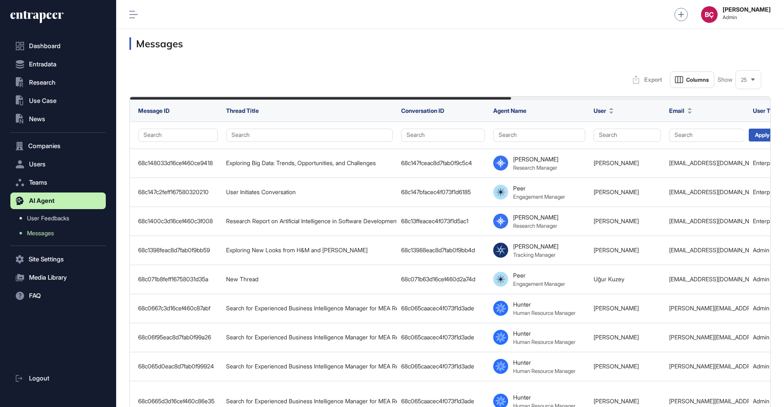 This screenshot has height=407, width=784. I want to click on a: Dashboard, so click(58, 46).